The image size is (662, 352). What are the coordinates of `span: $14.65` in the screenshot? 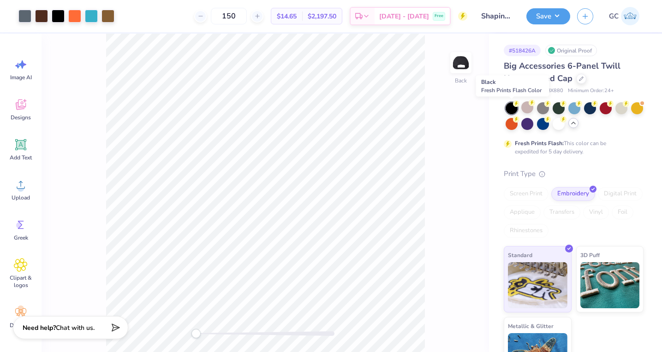 It's located at (286, 16).